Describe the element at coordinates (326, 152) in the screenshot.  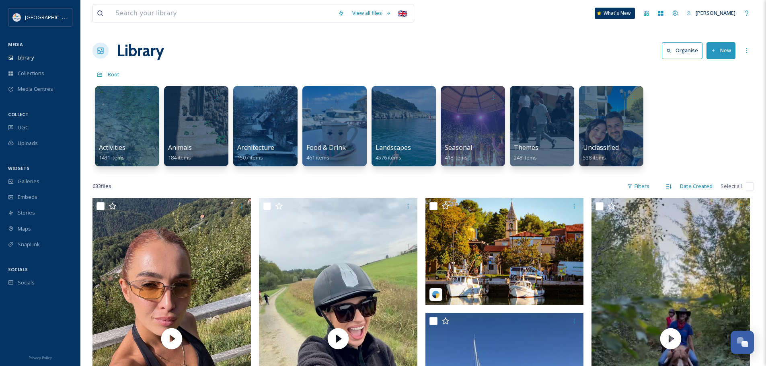
I see `a: Food & Drink461 items` at that location.